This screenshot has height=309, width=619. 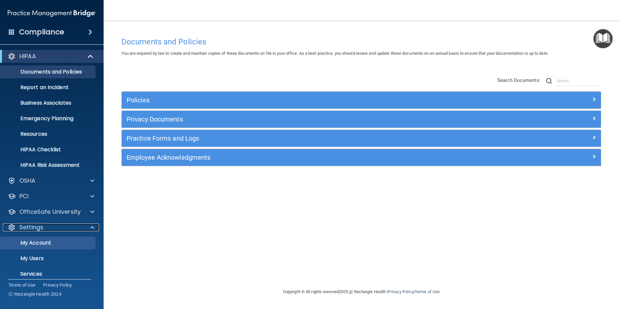 I want to click on p: HIPAA Checklist, so click(x=48, y=150).